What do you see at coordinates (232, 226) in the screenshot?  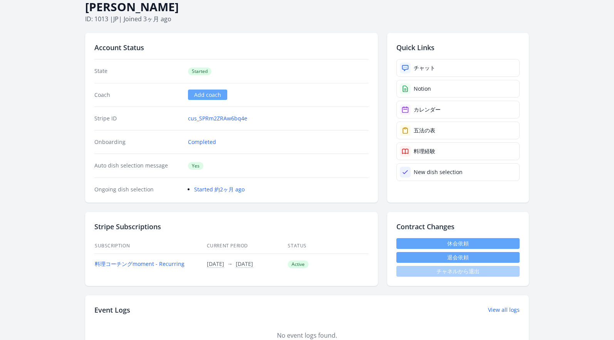 I see `h2: Stripe Subscriptions` at bounding box center [232, 226].